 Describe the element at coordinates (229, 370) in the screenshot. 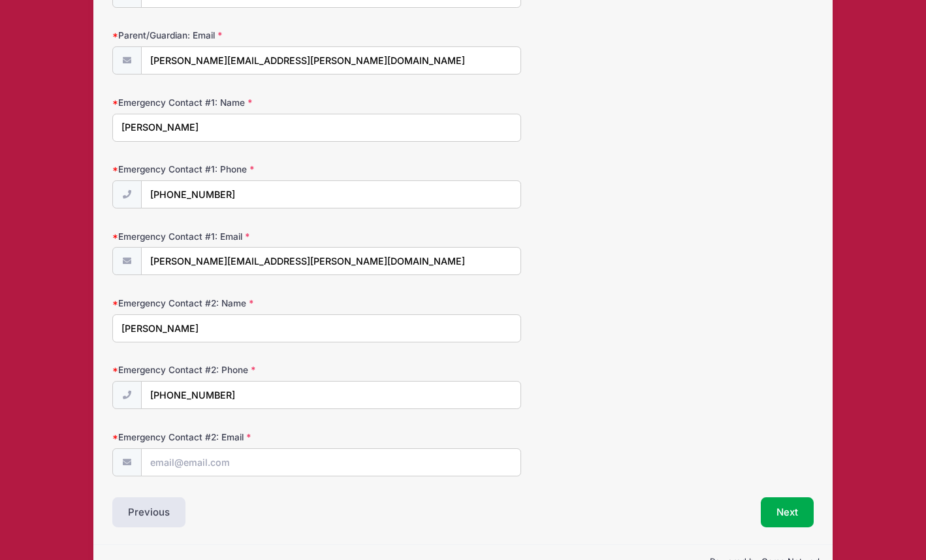

I see `label: Emergency Contact #2: Phone` at that location.